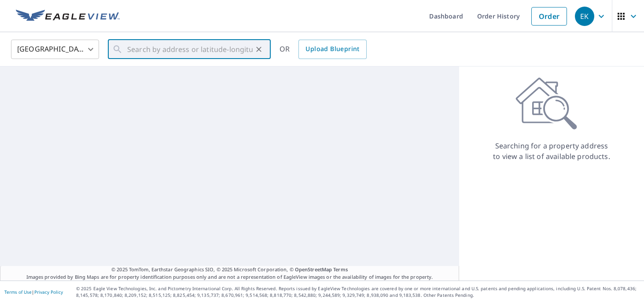  Describe the element at coordinates (18, 292) in the screenshot. I see `a: Terms of Use` at that location.